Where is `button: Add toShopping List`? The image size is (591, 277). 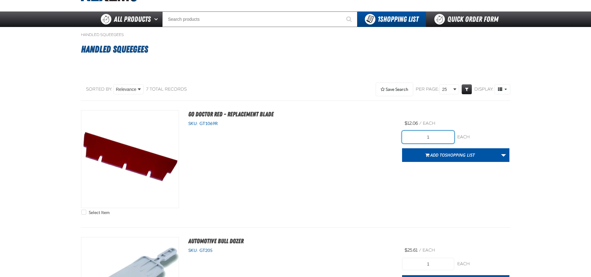
button: Add toShopping List is located at coordinates (450, 155).